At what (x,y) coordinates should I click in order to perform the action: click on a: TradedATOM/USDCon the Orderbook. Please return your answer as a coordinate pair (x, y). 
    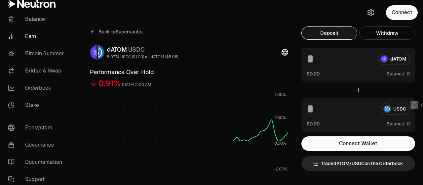
    Looking at the image, I should click on (358, 163).